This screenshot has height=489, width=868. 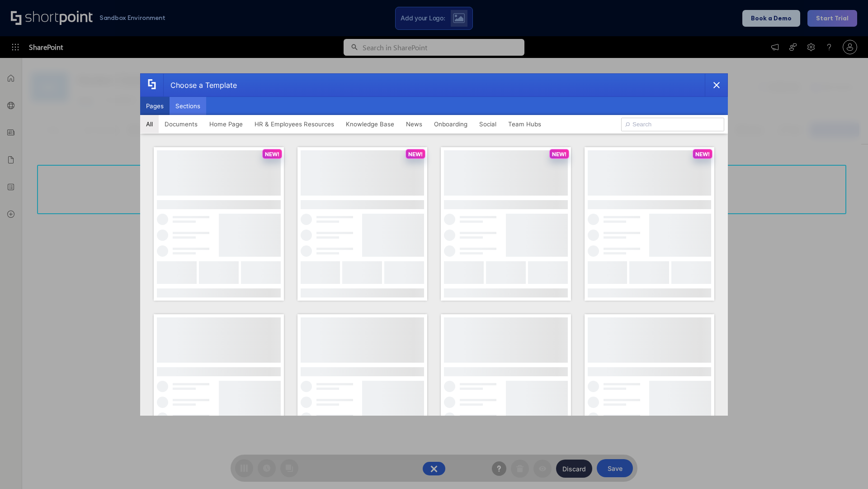 What do you see at coordinates (226, 124) in the screenshot?
I see `button: Home Page` at bounding box center [226, 124].